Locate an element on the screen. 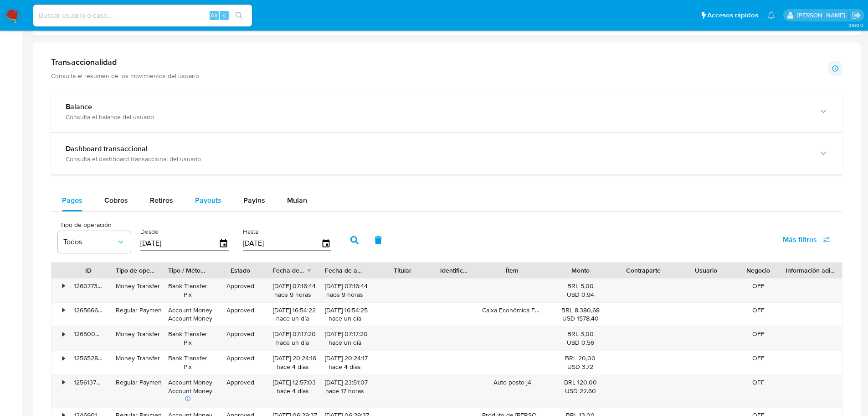  a: Salir is located at coordinates (856, 15).